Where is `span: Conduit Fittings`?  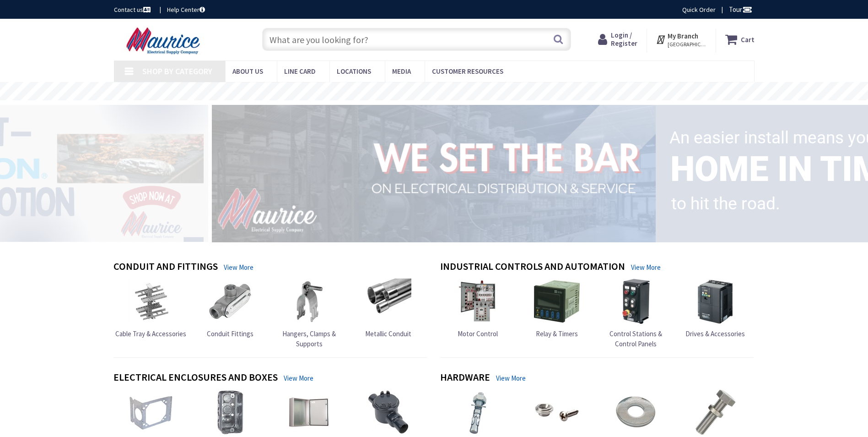
span: Conduit Fittings is located at coordinates (230, 333).